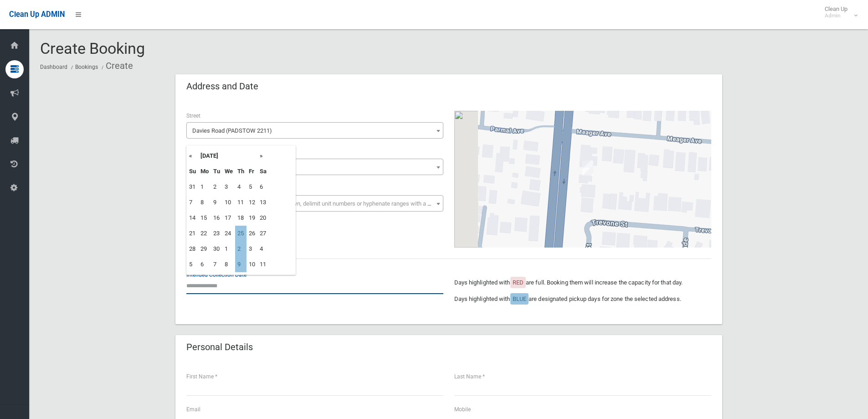 The width and height of the screenshot is (868, 419). Describe the element at coordinates (263, 218) in the screenshot. I see `td: 20` at that location.